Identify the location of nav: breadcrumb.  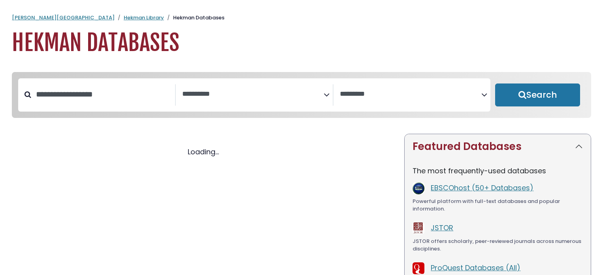
(301, 18).